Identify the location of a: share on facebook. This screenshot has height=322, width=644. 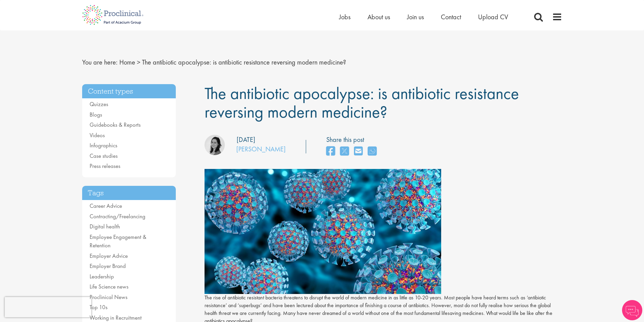
(330, 151).